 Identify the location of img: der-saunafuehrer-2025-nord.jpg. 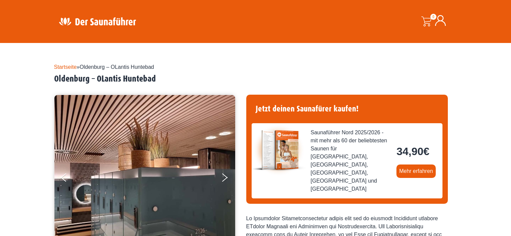
(278, 150).